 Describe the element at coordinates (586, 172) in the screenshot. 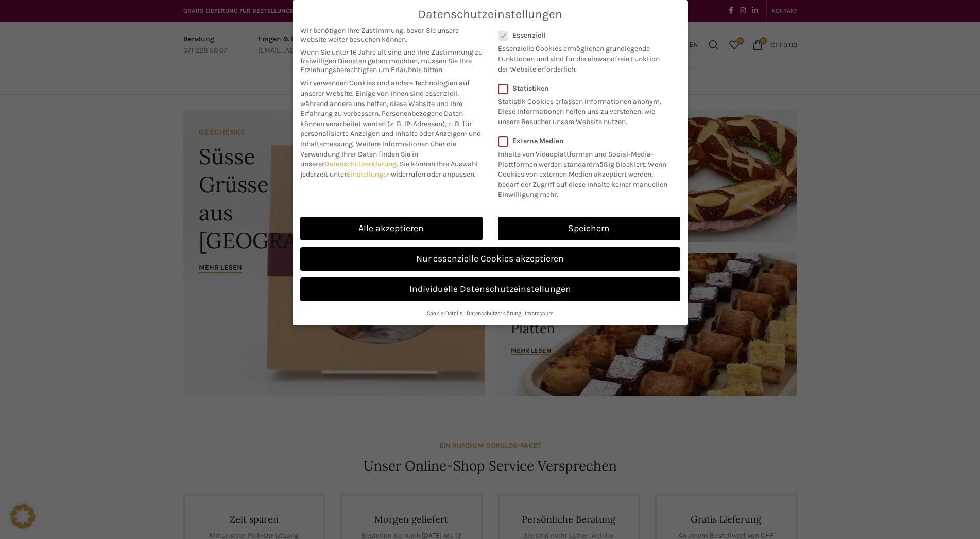

I see `p: Inhalte von Videoplattformen und Social-Media-Plattformen werden standardmäßig blockiert. Wenn Co...` at that location.